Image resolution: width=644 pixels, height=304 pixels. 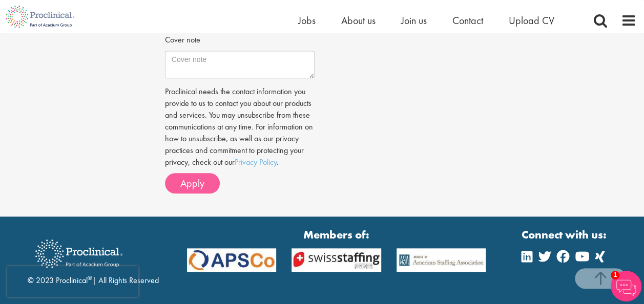 I want to click on span: Apply, so click(x=192, y=183).